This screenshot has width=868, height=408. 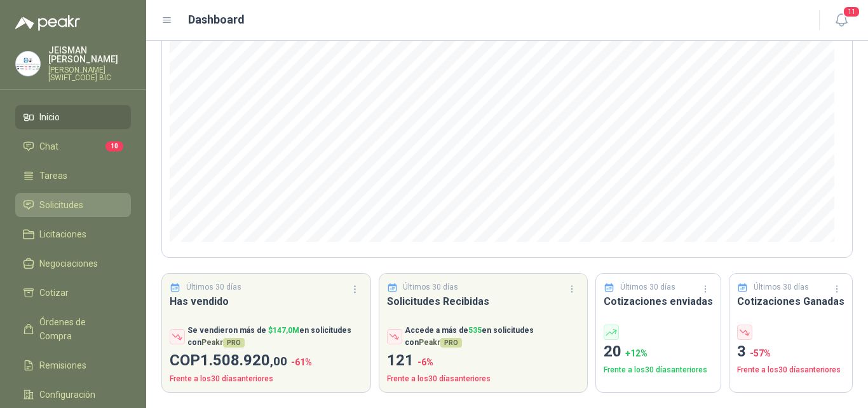 I want to click on a: Órdenes de Compra, so click(x=73, y=328).